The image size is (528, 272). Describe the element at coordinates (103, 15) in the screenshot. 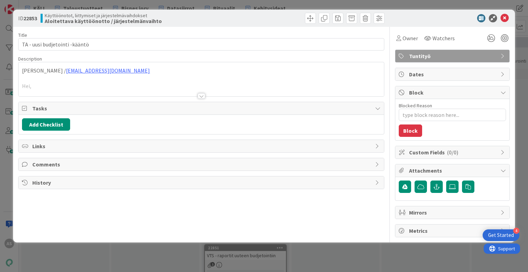

I see `span: Käyttöönotot, liittymiset ja järjestelmävaihdokset` at that location.